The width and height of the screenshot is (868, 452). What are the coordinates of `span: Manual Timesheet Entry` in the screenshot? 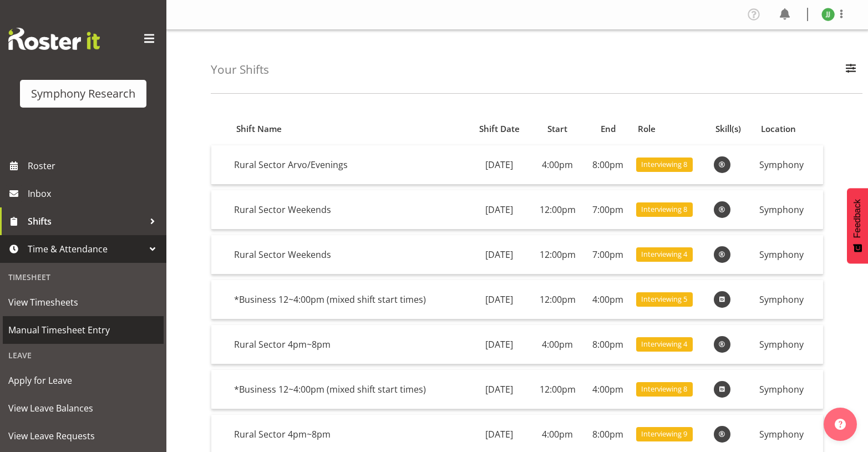 It's located at (83, 330).